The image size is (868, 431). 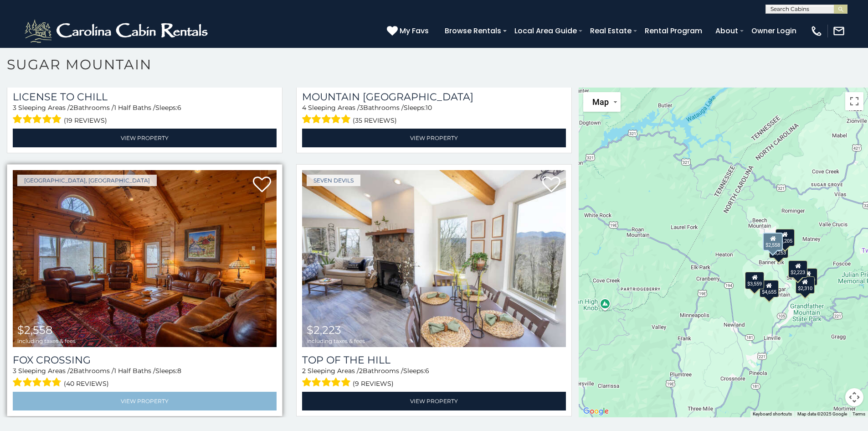 What do you see at coordinates (179, 371) in the screenshot?
I see `span: 8` at bounding box center [179, 371].